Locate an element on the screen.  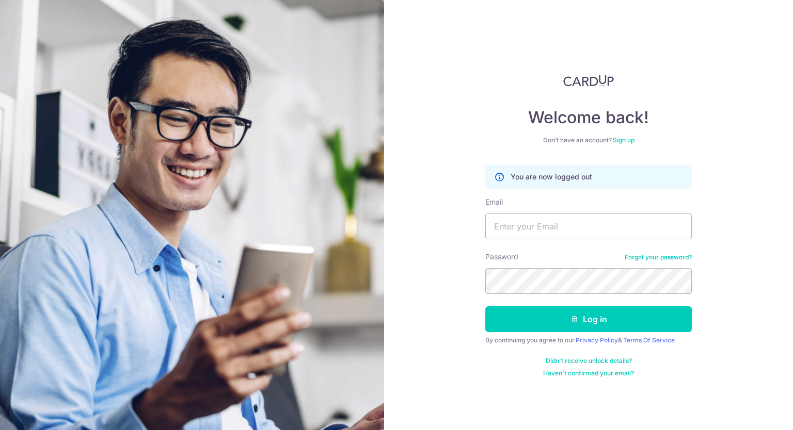
a: Didn't receive unlock details? is located at coordinates (588, 361).